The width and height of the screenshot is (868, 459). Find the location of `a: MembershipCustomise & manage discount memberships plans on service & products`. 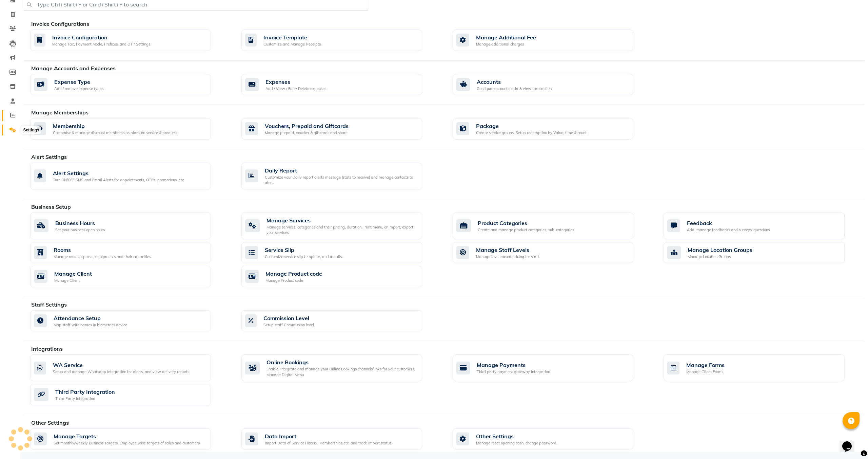

a: MembershipCustomise & manage discount memberships plans on service & products is located at coordinates (131, 129).